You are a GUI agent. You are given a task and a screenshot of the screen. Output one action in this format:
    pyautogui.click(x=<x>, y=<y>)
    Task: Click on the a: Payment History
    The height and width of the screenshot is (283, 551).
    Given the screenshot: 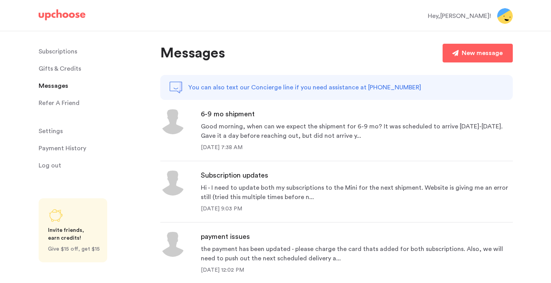 What is the action you would take?
    pyautogui.click(x=95, y=148)
    